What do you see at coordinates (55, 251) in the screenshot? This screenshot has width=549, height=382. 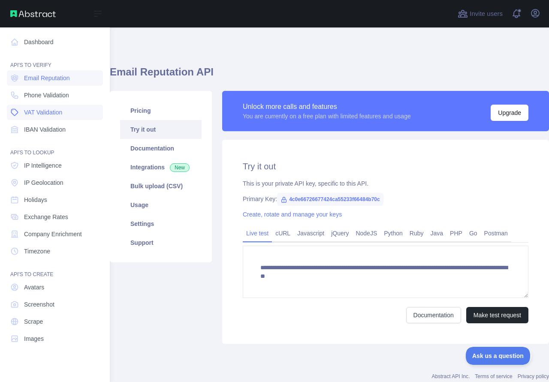 I see `a: Timezone` at bounding box center [55, 251].